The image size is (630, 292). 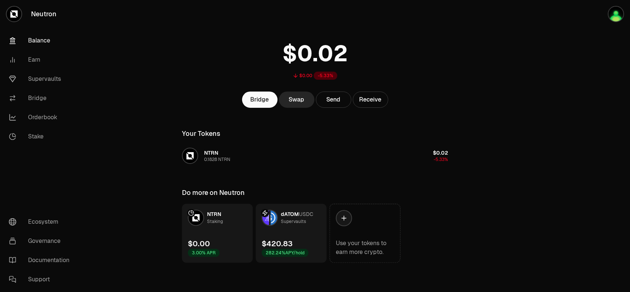 I want to click on img: dATOM Logo, so click(x=266, y=218).